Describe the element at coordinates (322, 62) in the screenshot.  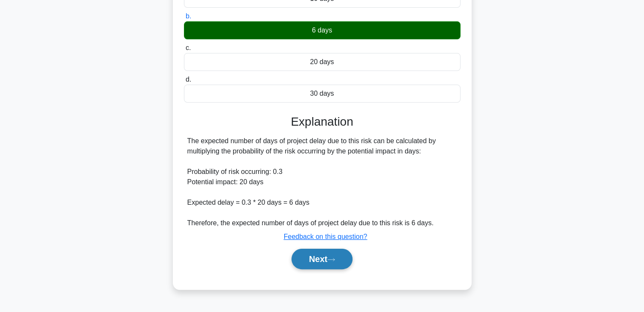
I see `div: 20 days` at that location.